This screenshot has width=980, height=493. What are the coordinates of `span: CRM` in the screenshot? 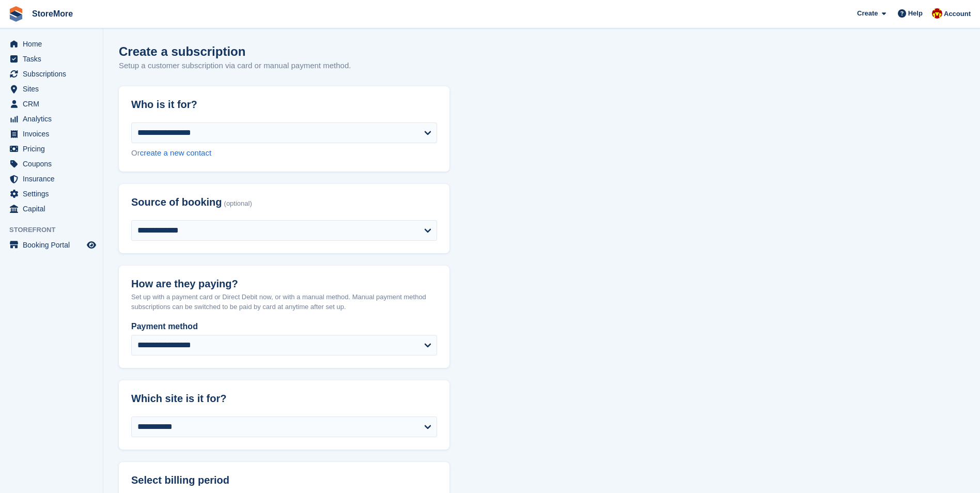 It's located at (53, 104).